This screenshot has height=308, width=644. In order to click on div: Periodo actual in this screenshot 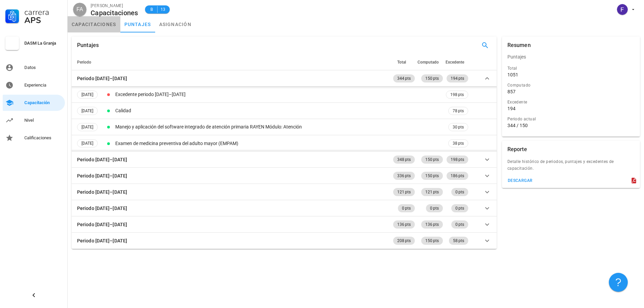, I will do `click(571, 119)`.